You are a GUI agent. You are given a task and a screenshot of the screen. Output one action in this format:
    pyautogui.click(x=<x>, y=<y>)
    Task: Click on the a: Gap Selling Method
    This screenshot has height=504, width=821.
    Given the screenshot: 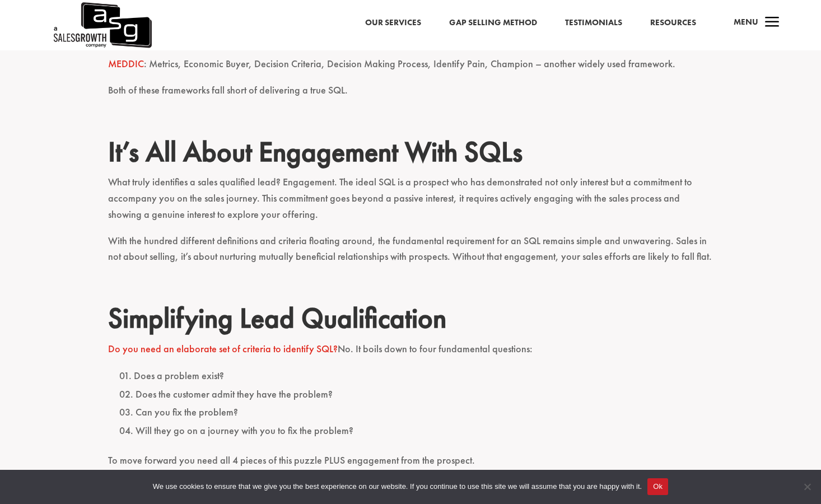 What is the action you would take?
    pyautogui.click(x=493, y=23)
    